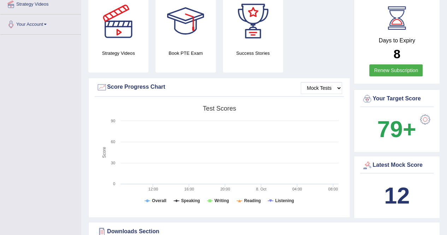 The width and height of the screenshot is (447, 235). I want to click on h4: Success Stories, so click(253, 53).